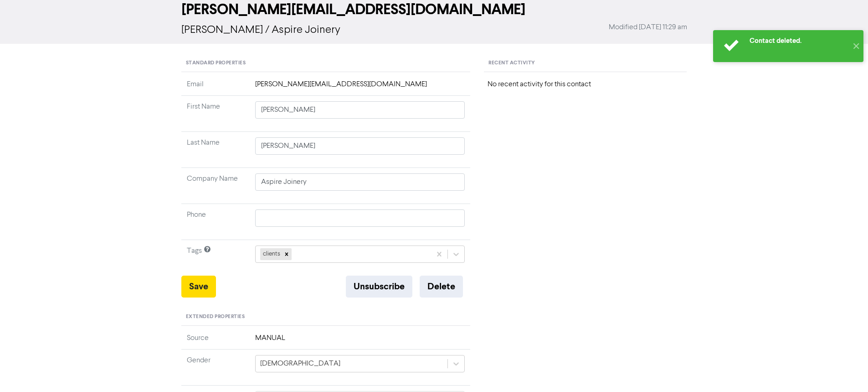 This screenshot has width=868, height=392. What do you see at coordinates (811, 343) in the screenshot?
I see `div: Chat Widget` at bounding box center [811, 343].